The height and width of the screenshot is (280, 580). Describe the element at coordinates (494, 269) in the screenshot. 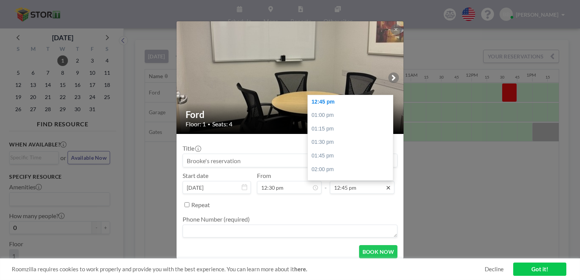

I see `a: Decline` at that location.